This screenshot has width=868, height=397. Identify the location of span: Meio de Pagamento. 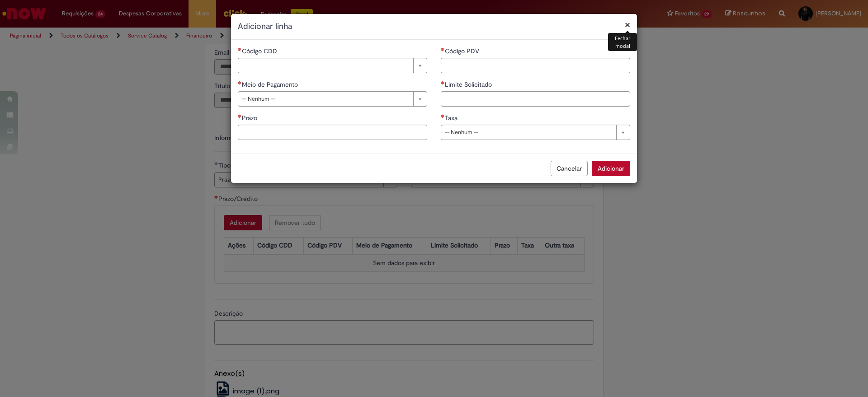
(271, 85).